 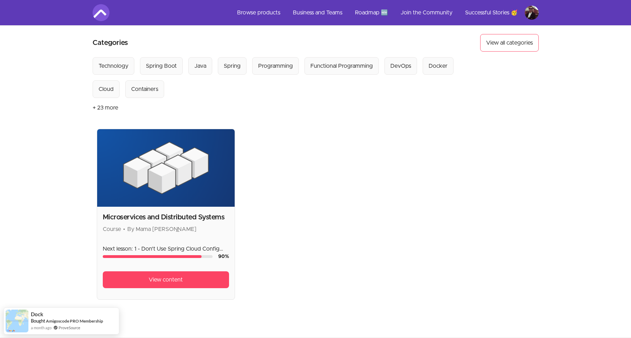 I want to click on a: Successful Stories 🥳, so click(x=492, y=13).